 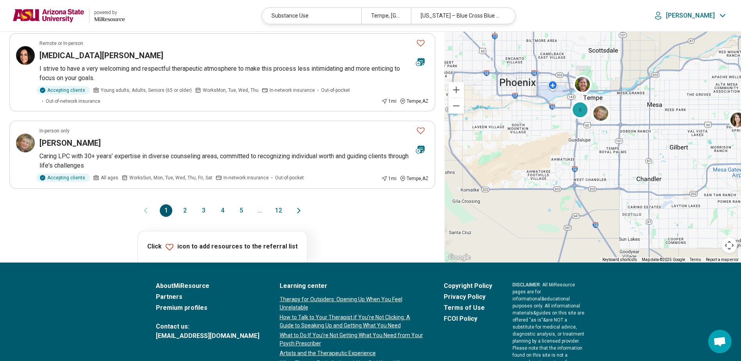 I want to click on p: Caring LPC with 30+ years’ expertise in diverse counseling areas, committed to recognizing indivi..., so click(x=234, y=161).